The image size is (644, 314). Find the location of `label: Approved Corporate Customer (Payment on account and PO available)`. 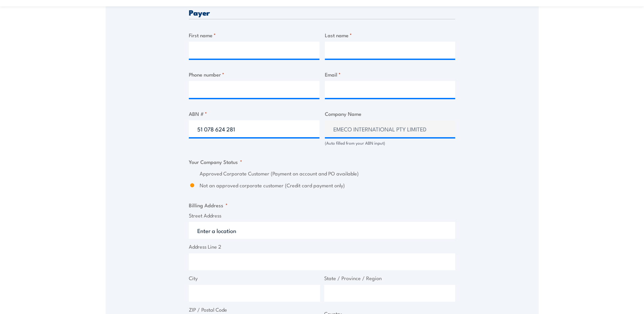

label: Approved Corporate Customer (Payment on account and PO available) is located at coordinates (328, 173).